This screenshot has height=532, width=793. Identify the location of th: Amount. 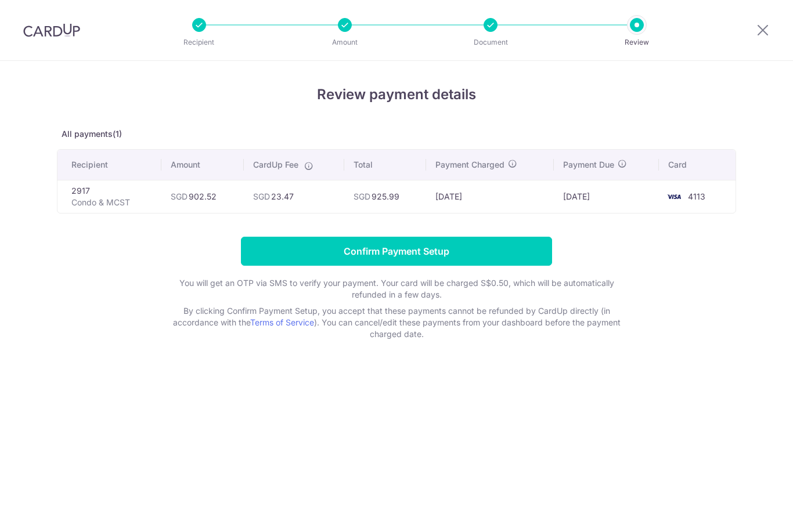
(202, 165).